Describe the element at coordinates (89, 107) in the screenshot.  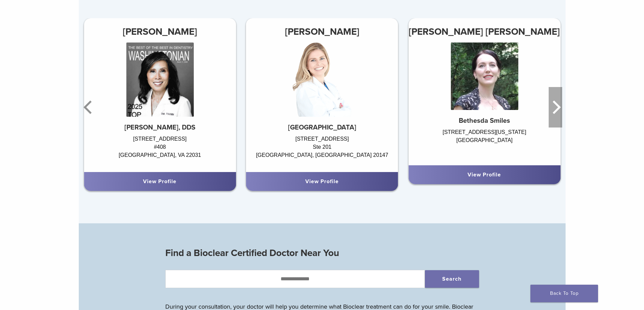
I see `button: Previous` at that location.